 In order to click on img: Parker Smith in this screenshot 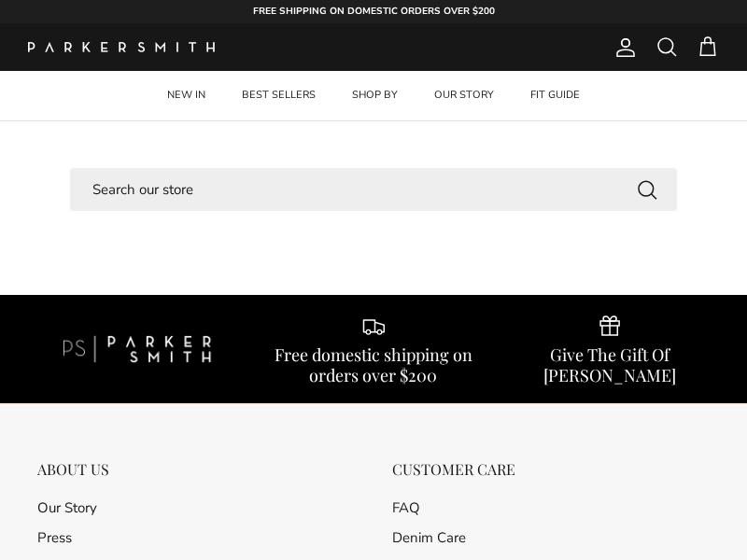, I will do `click(122, 47)`.